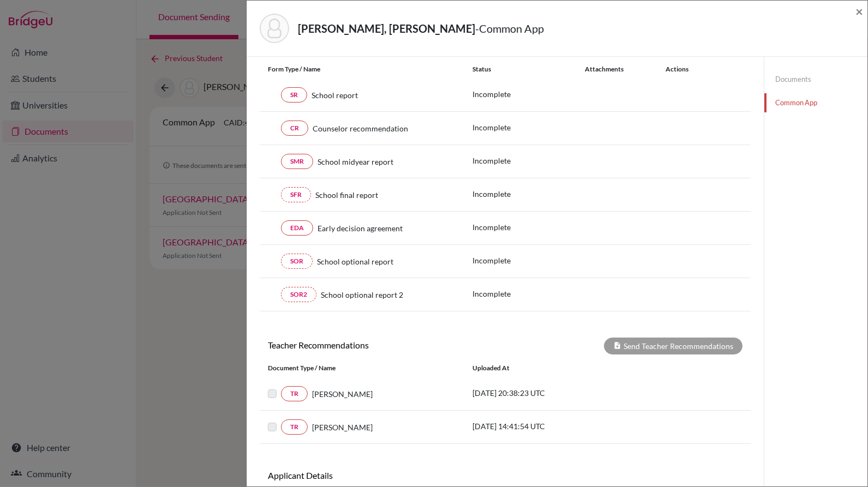  I want to click on a: EDA, so click(297, 228).